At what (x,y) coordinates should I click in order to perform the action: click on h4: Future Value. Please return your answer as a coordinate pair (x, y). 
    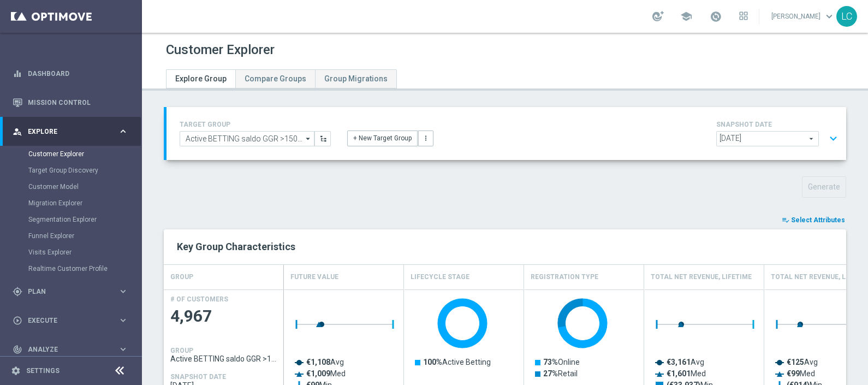
    Looking at the image, I should click on (314, 277).